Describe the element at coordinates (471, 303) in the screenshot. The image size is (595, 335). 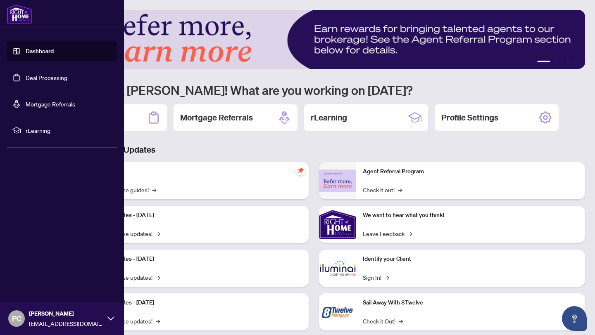
I see `p: Sail Away With 8Twelve` at that location.